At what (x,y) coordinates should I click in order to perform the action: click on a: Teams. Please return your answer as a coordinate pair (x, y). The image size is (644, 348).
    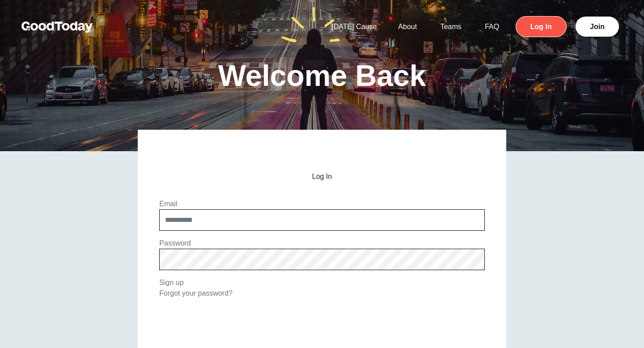
    Looking at the image, I should click on (450, 26).